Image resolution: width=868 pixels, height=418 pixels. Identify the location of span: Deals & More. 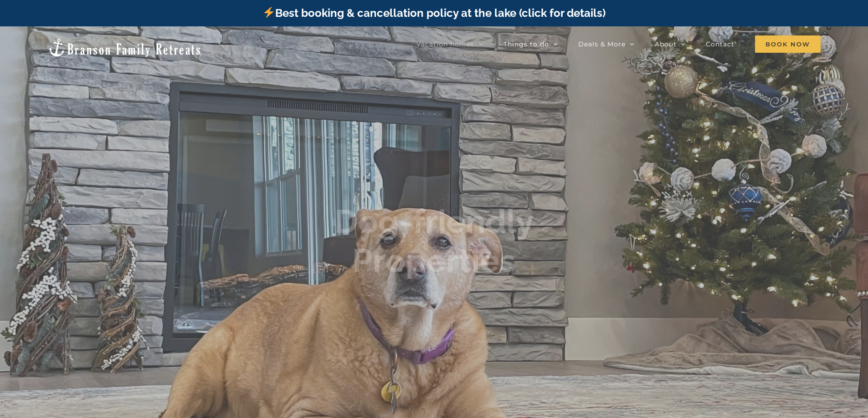
(602, 44).